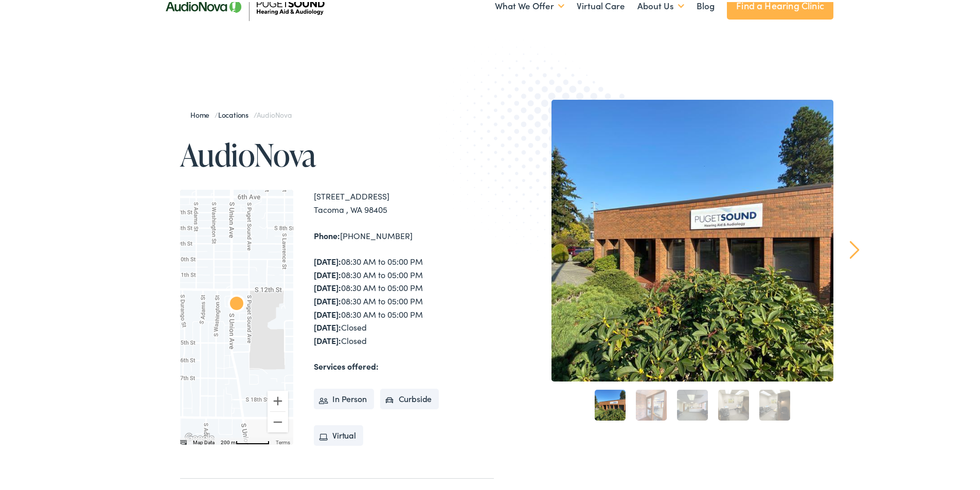  What do you see at coordinates (183, 440) in the screenshot?
I see `button: Keyboard shortcuts` at bounding box center [183, 440].